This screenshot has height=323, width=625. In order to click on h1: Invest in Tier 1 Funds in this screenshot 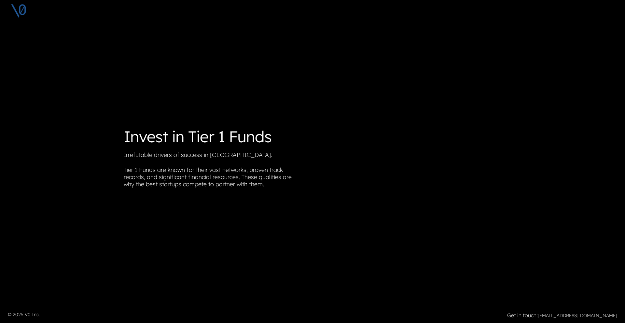, I will do `click(216, 137)`.